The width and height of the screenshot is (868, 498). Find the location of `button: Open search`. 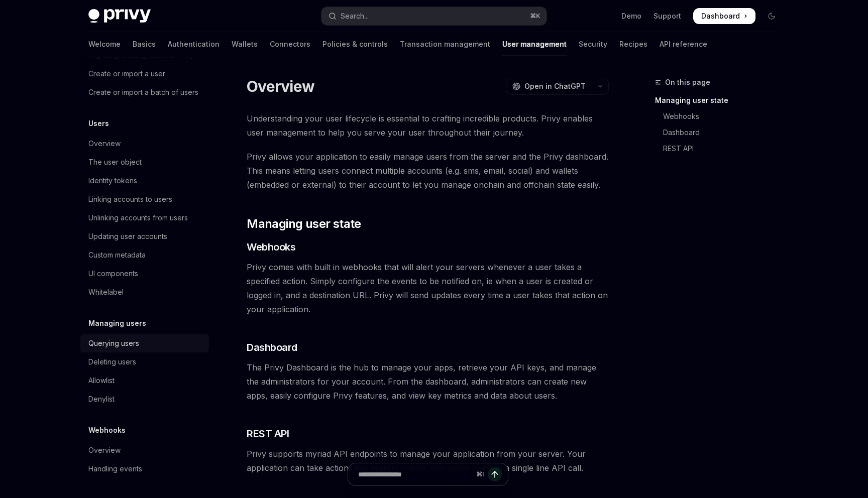

button: Open search is located at coordinates (434, 16).